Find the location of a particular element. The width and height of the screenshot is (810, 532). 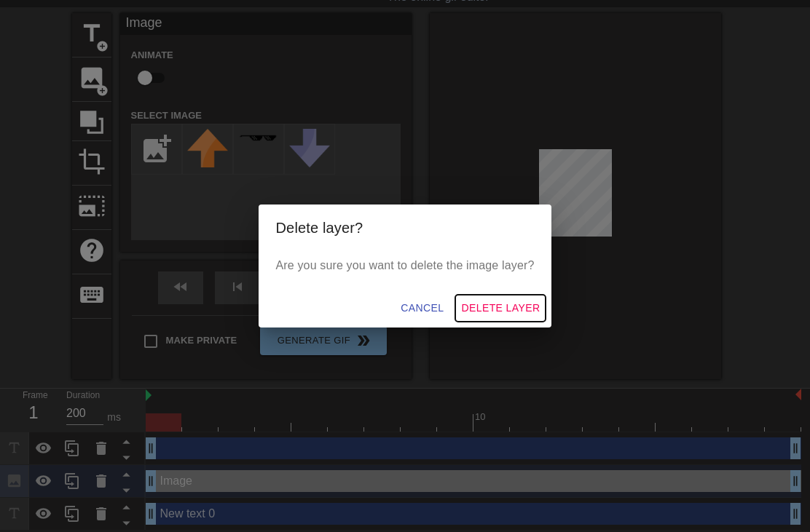

p: Are you sure you want to delete the image layer? is located at coordinates (405, 266).